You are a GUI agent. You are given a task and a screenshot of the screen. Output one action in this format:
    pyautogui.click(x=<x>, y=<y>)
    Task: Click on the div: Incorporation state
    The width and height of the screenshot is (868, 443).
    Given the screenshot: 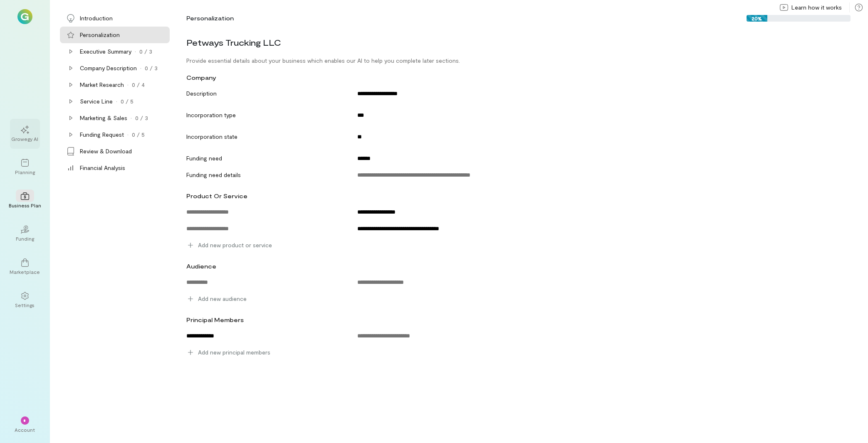 What is the action you would take?
    pyautogui.click(x=265, y=135)
    